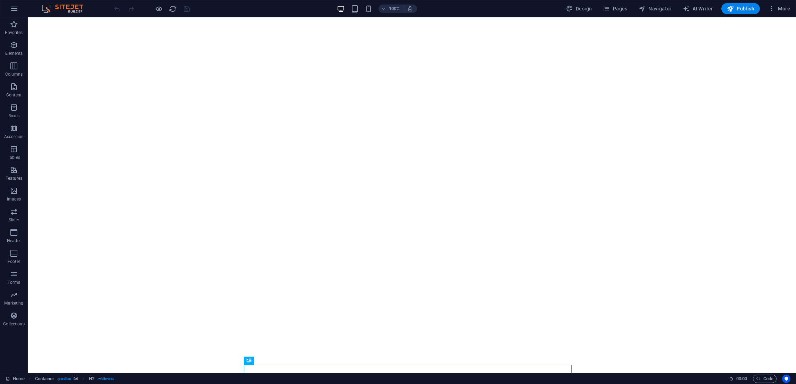  I want to click on p: Marketing, so click(14, 303).